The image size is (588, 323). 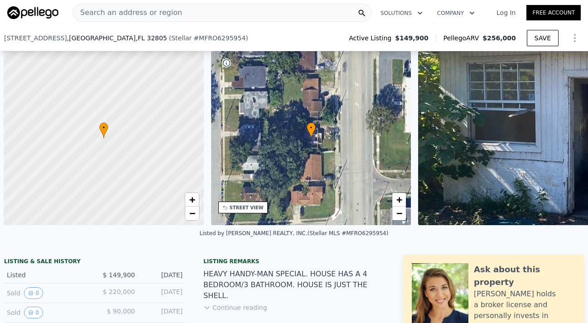 What do you see at coordinates (542, 38) in the screenshot?
I see `button: SAVE` at bounding box center [542, 38].